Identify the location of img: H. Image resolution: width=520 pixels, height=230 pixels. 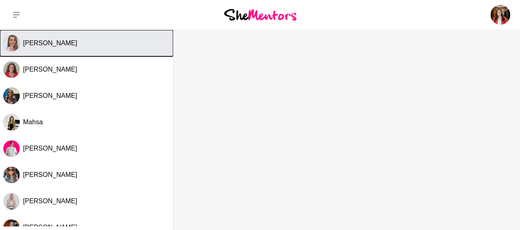
(12, 201).